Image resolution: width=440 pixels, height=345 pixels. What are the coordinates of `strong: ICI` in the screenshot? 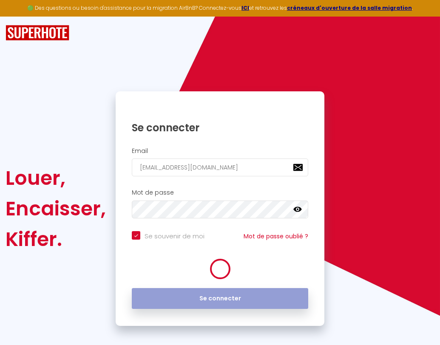 It's located at (245, 8).